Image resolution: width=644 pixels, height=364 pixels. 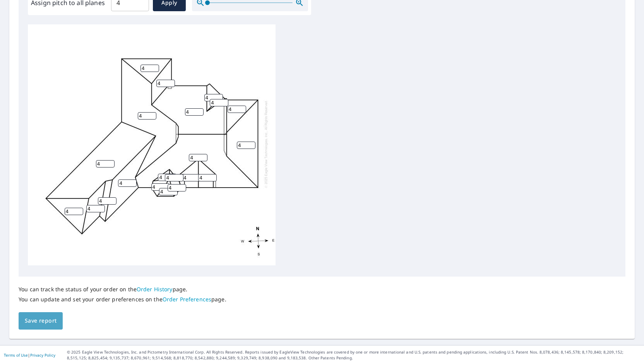 I want to click on p: You can track the status of your order on the page., so click(x=122, y=289).